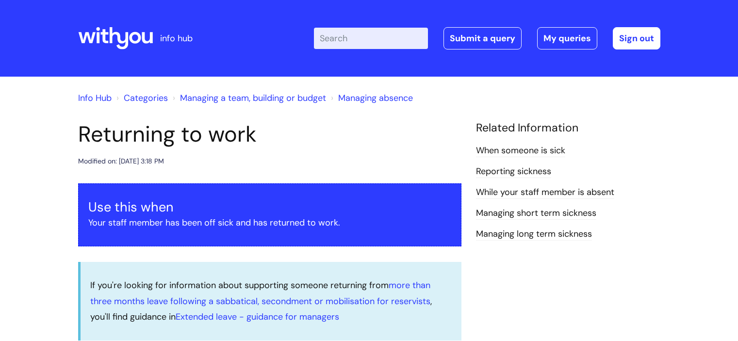 The width and height of the screenshot is (738, 341). Describe the element at coordinates (536, 213) in the screenshot. I see `a: Managing short term sickness` at that location.